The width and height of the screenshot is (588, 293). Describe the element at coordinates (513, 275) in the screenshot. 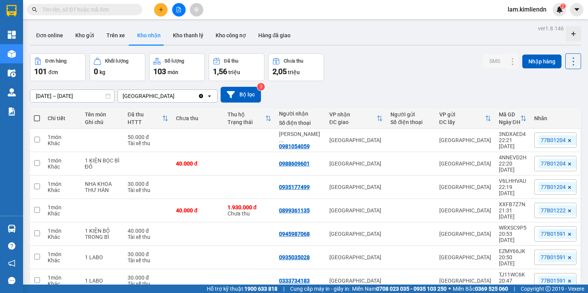

I see `div: TJ11WC6K` at that location.